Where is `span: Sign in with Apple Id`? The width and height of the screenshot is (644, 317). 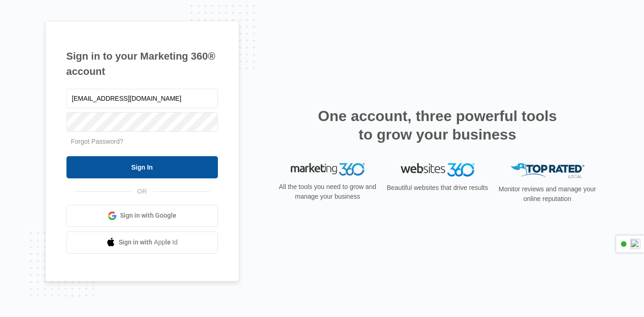 span: Sign in with Apple Id is located at coordinates (148, 242).